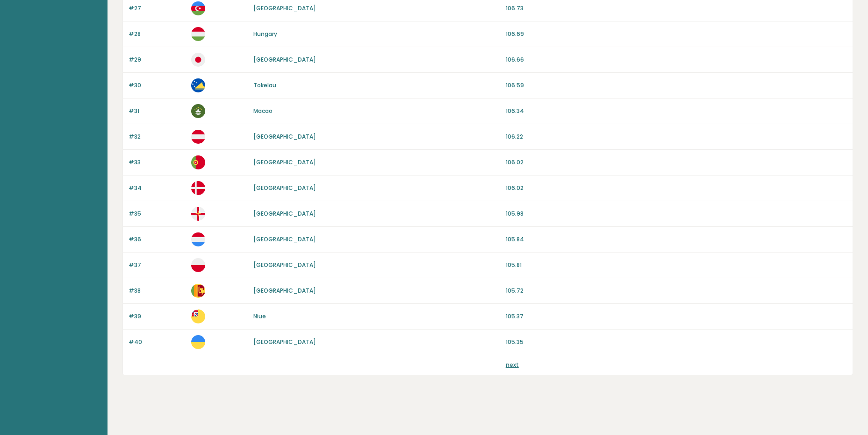  I want to click on p: #31, so click(157, 111).